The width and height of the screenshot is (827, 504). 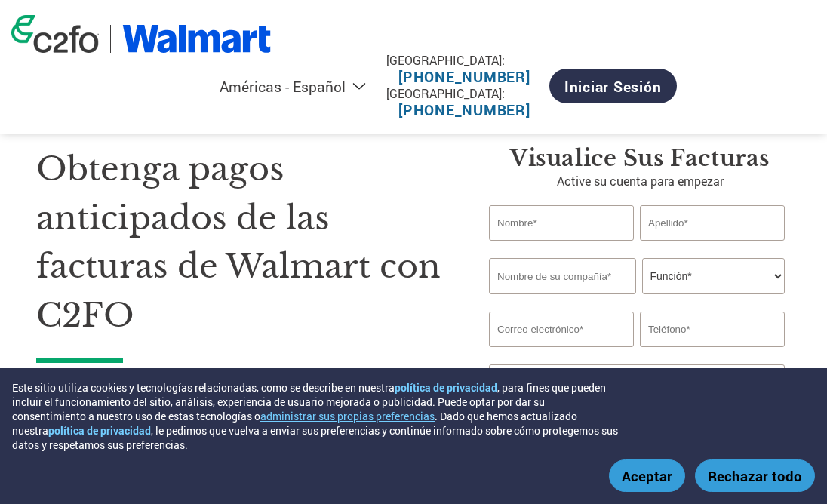 What do you see at coordinates (240, 242) in the screenshot?
I see `h1: Obtenga pagos anticipados de las facturas de Walmart con C2FO` at bounding box center [240, 242].